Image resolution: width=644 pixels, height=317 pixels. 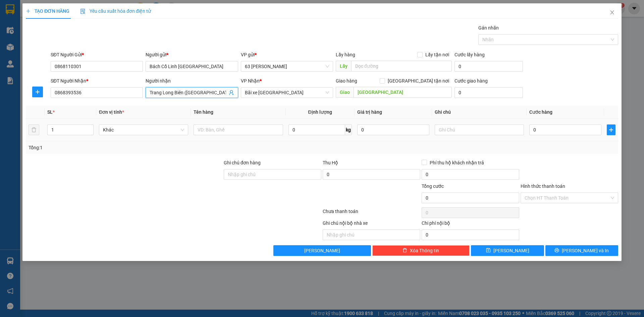 I want to click on span: VP Nhận, so click(x=250, y=81).